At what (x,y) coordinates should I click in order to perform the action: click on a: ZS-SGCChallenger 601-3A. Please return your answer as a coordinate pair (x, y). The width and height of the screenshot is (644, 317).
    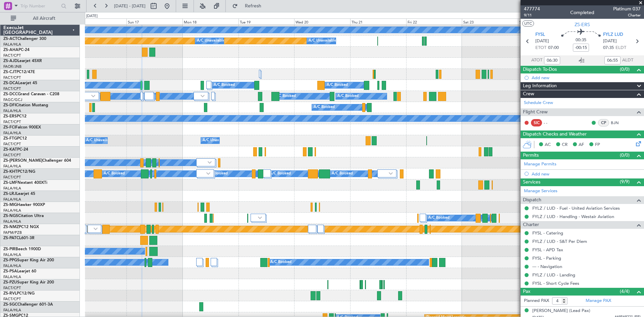
    Looking at the image, I should click on (28, 305).